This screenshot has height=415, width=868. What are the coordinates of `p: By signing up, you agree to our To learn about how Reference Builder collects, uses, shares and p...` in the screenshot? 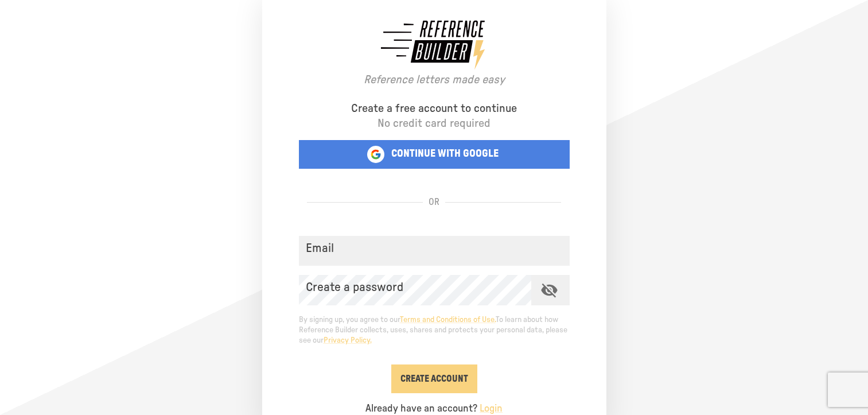 It's located at (435, 330).